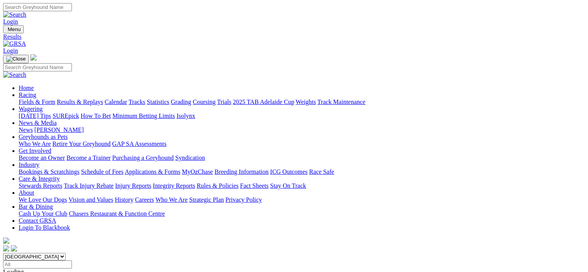  I want to click on a: Home, so click(26, 88).